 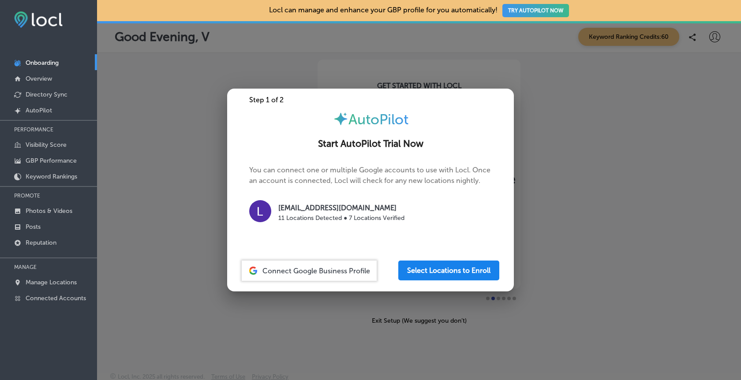 What do you see at coordinates (378, 120) in the screenshot?
I see `span: AutoPilot` at bounding box center [378, 120].